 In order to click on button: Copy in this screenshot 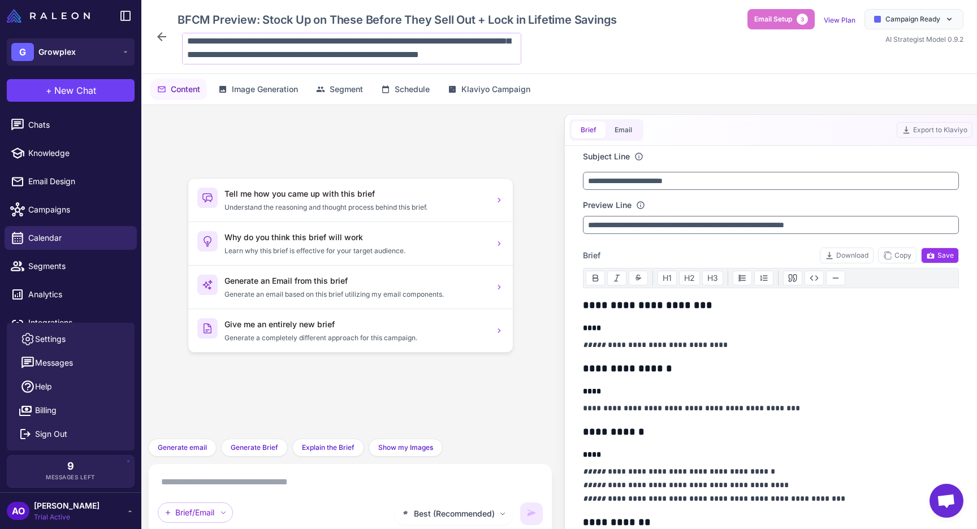, I will do `click(898, 256)`.